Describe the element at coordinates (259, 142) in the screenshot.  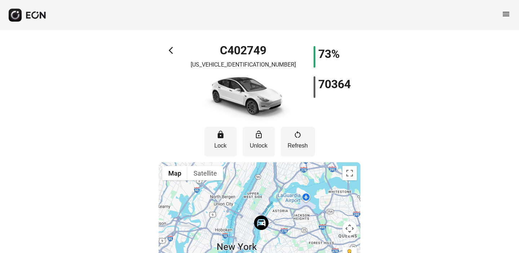
I see `button: Unlock` at that location.